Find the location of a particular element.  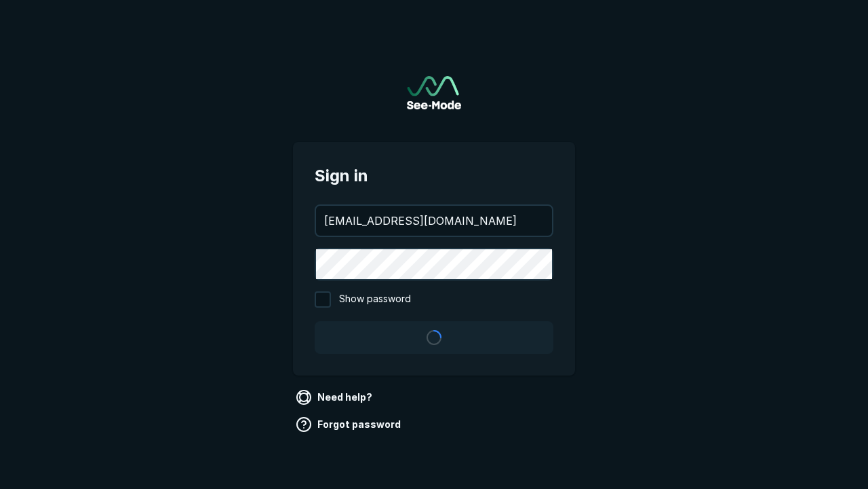

img: See-Mode Logo is located at coordinates (434, 92).